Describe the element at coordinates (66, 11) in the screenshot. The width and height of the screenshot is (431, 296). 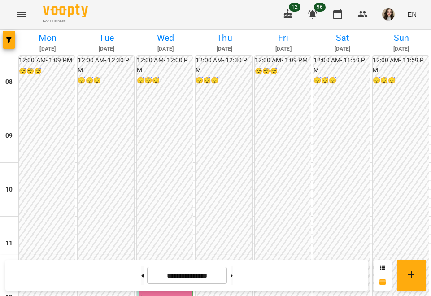
I see `img: Voopty Logo` at that location.